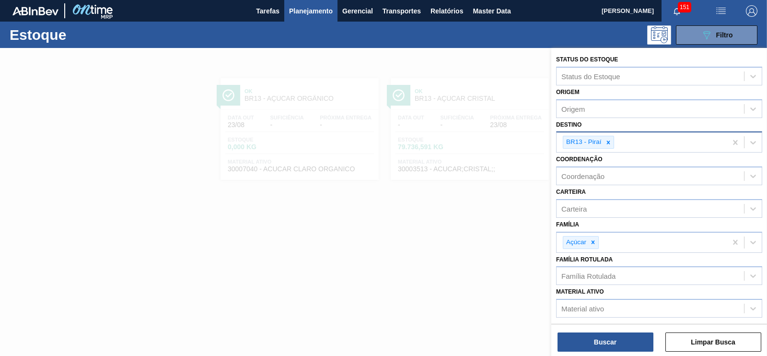  Describe the element at coordinates (659, 35) in the screenshot. I see `div: Pogramando: nenhum usuário selecionado` at that location.